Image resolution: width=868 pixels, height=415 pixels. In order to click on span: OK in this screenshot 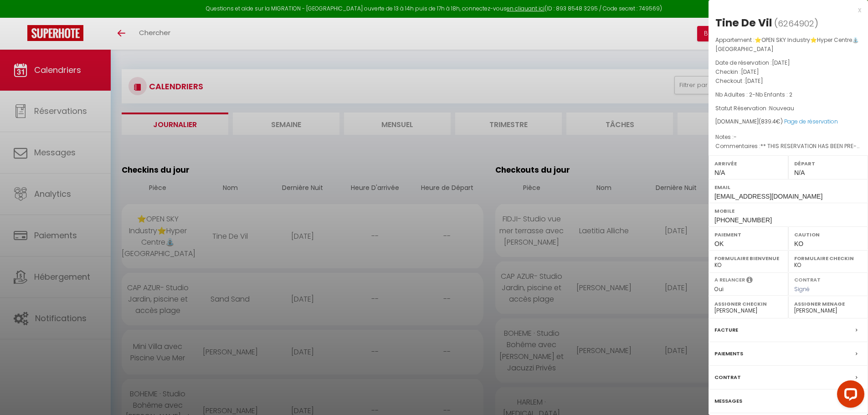, I will do `click(719, 244)`.